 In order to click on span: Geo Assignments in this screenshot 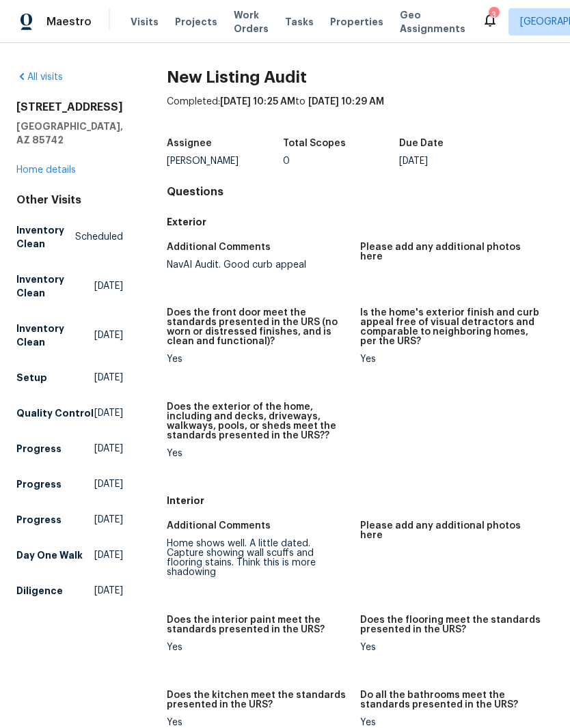, I will do `click(432, 22)`.